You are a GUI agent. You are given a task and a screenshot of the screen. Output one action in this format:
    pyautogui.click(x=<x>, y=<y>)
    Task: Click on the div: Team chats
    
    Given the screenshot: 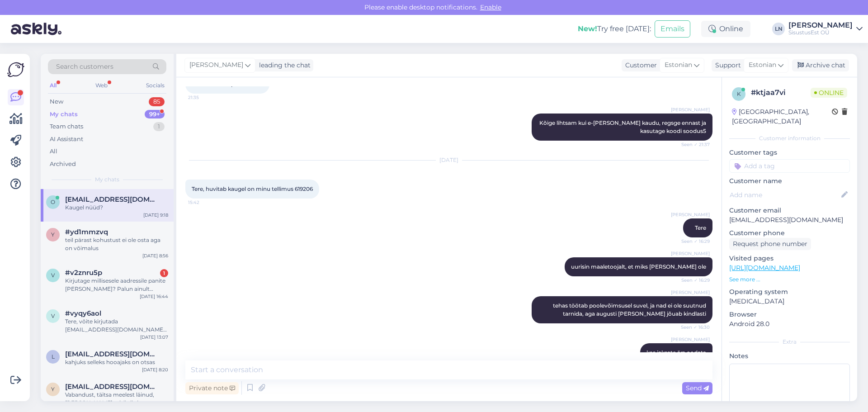 What is the action you would take?
    pyautogui.click(x=67, y=126)
    